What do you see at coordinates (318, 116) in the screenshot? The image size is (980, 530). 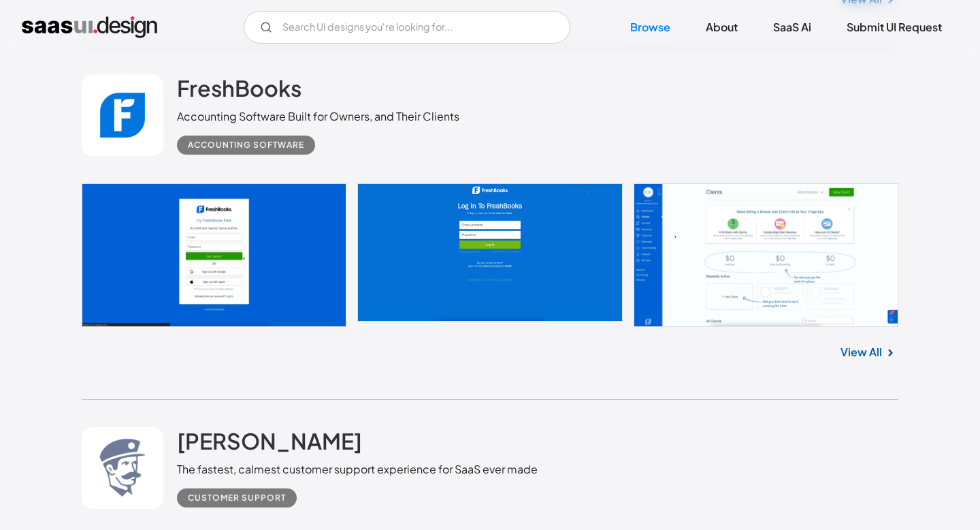 I see `div: Accounting Software Built for Owners, and Their Clients` at bounding box center [318, 116].